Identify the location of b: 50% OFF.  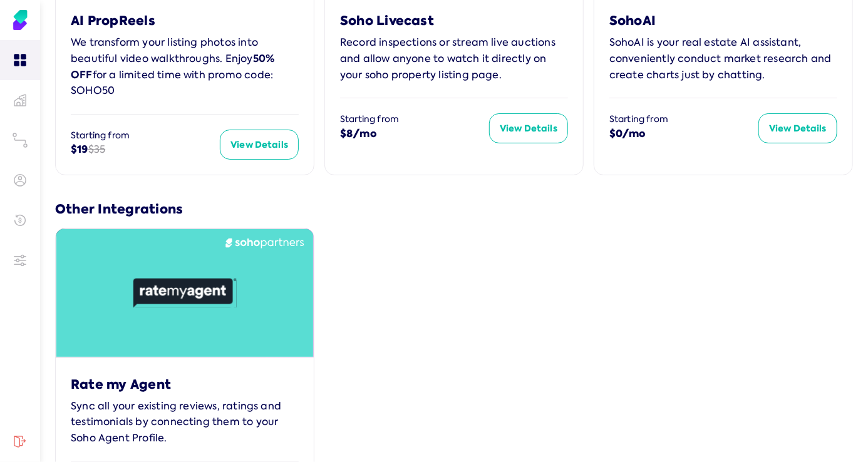
(173, 67).